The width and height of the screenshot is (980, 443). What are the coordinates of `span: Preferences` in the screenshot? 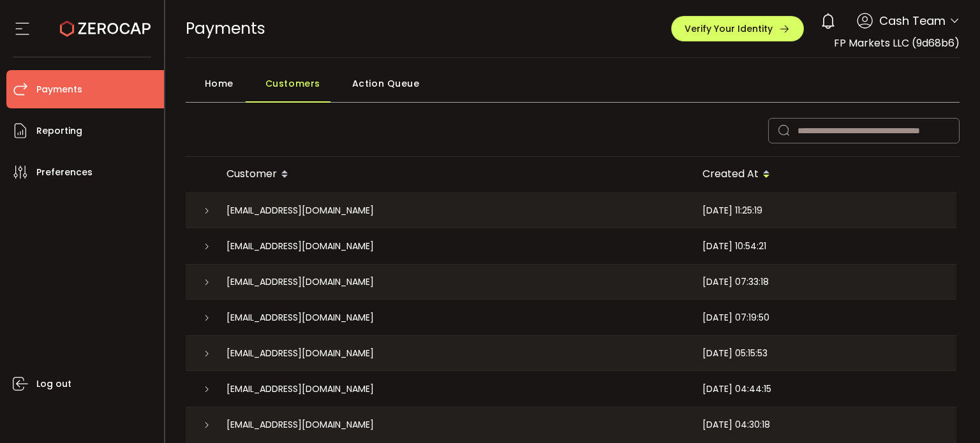 It's located at (64, 172).